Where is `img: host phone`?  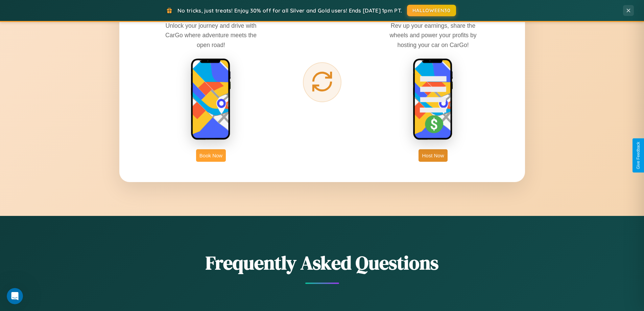
img: host phone is located at coordinates (433, 100).